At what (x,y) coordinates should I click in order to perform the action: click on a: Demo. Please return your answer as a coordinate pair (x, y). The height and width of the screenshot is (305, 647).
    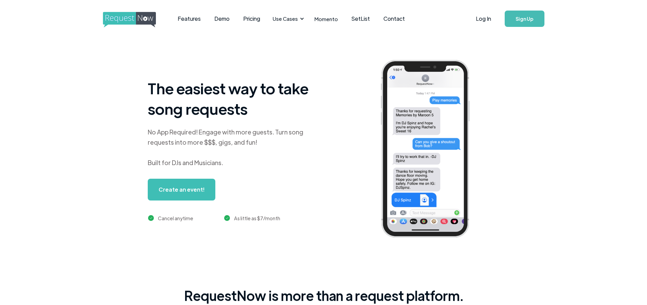
    Looking at the image, I should click on (222, 19).